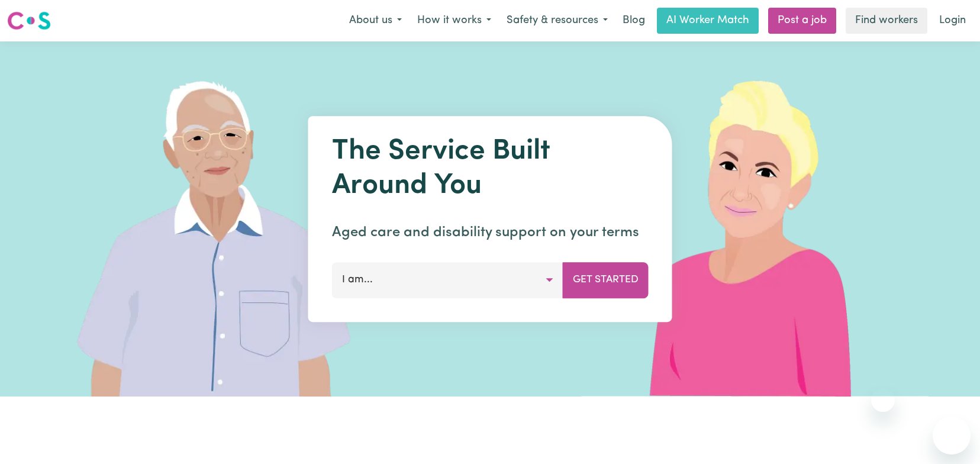  Describe the element at coordinates (29, 21) in the screenshot. I see `a: Careseekers logo` at that location.